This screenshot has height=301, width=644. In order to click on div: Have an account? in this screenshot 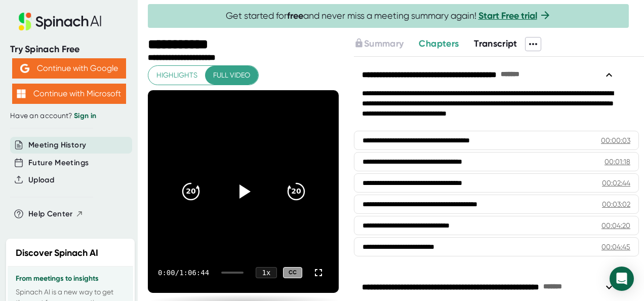, I will do `click(69, 116)`.